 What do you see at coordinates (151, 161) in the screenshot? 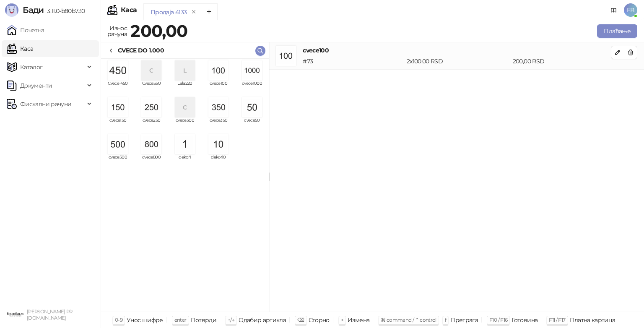
I see `span: cvece800` at bounding box center [151, 161].